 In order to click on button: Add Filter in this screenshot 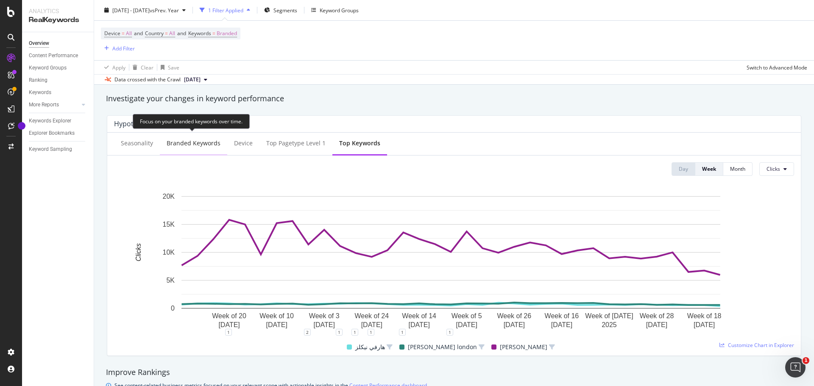, I will do `click(118, 48)`.